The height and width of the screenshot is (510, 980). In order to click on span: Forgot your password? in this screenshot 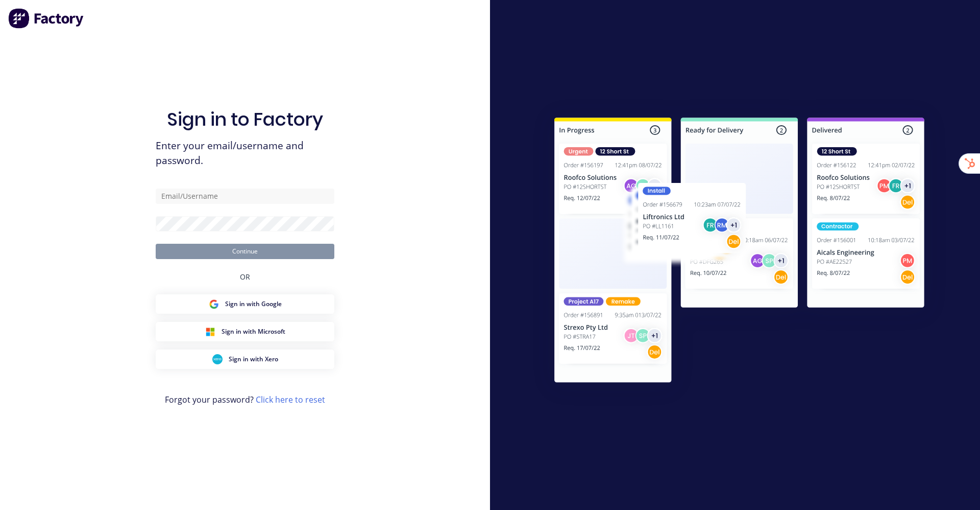, I will do `click(245, 400)`.